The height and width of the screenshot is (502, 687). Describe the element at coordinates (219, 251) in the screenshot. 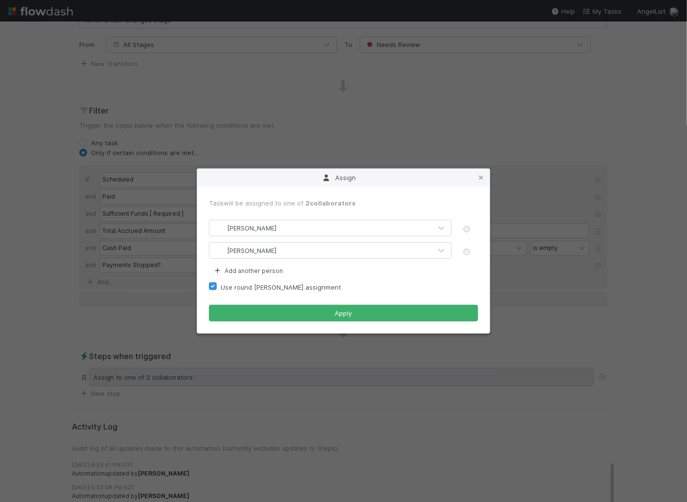

I see `img: avatar_487f705b-1efa-4920-8de6-14528bcda38c.png` at that location.